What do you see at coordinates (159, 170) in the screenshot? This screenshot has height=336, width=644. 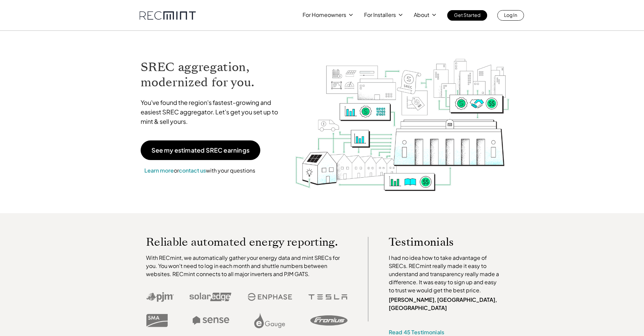 I see `a: Learn more` at bounding box center [159, 170].